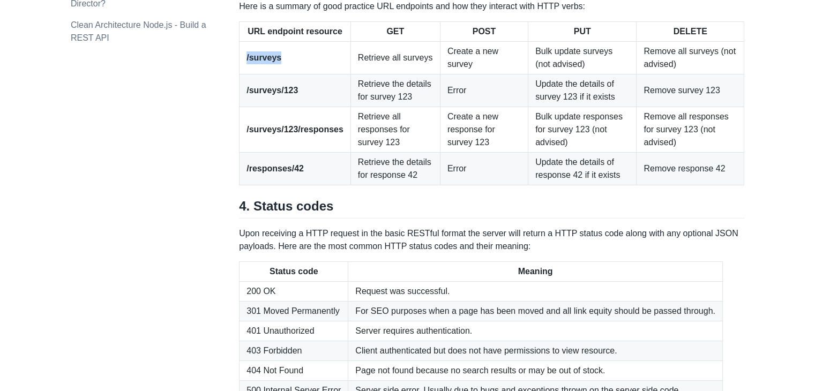 The height and width of the screenshot is (391, 815). Describe the element at coordinates (492, 240) in the screenshot. I see `p: Upon receiving a HTTP request in the basic RESTful format the server will return a HTTP status co...` at that location.